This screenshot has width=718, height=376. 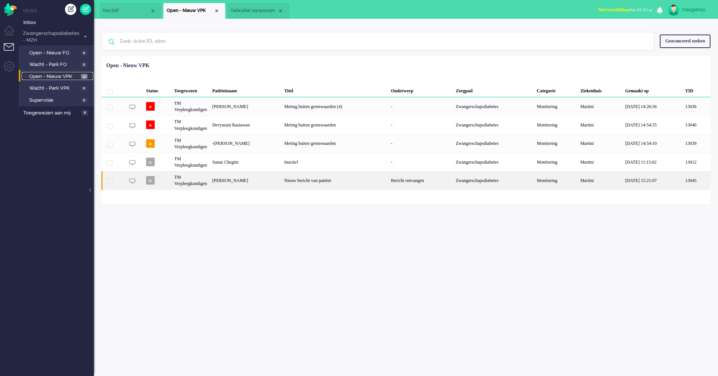 What do you see at coordinates (12, 69) in the screenshot?
I see `li: Admin menu` at bounding box center [12, 69].